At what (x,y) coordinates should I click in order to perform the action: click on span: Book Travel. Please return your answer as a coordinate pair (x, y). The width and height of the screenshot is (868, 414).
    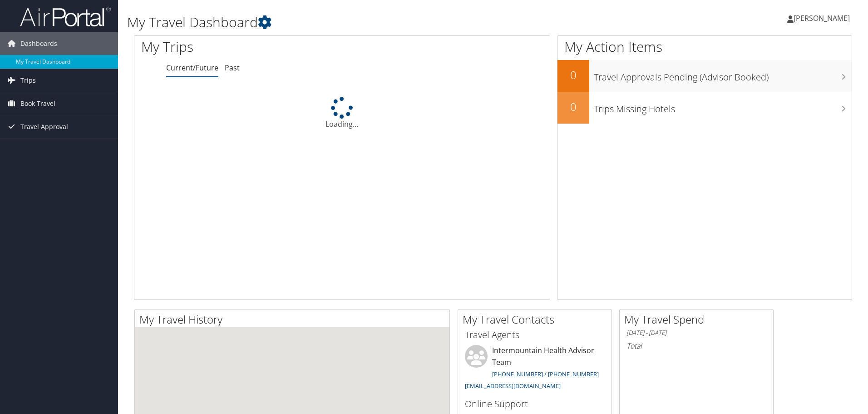
    Looking at the image, I should click on (38, 104).